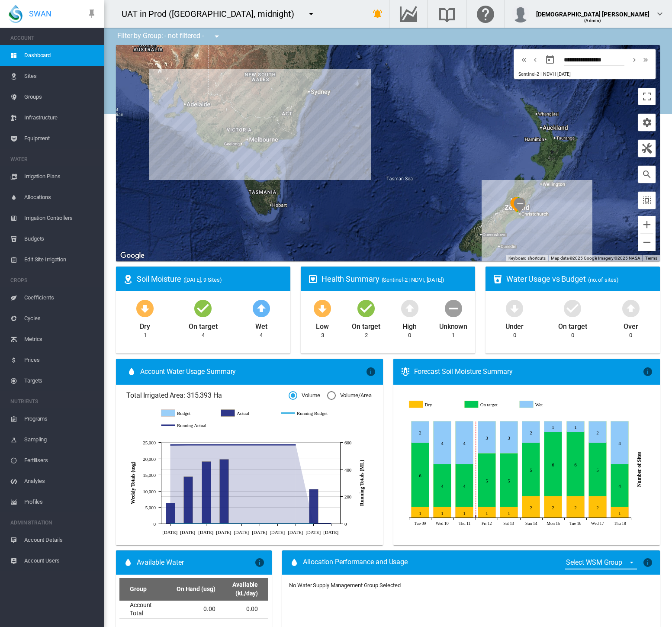  Describe the element at coordinates (516, 204) in the screenshot. I see `div: NDVI: My New Site Health Area - 2021-03-29T02:38:11.078Z` at that location.